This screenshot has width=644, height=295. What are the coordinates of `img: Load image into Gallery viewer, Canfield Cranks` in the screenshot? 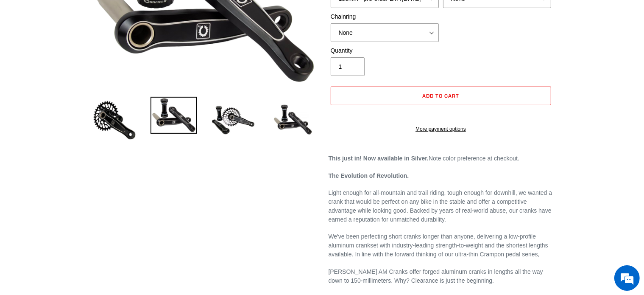 It's located at (173, 115).